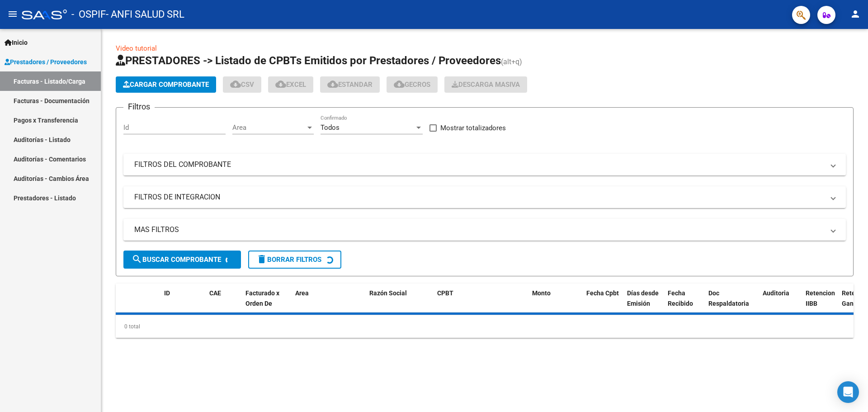 Image resolution: width=868 pixels, height=412 pixels. I want to click on mat-expansion-panel-header: FILTROS DE INTEGRACION, so click(484, 197).